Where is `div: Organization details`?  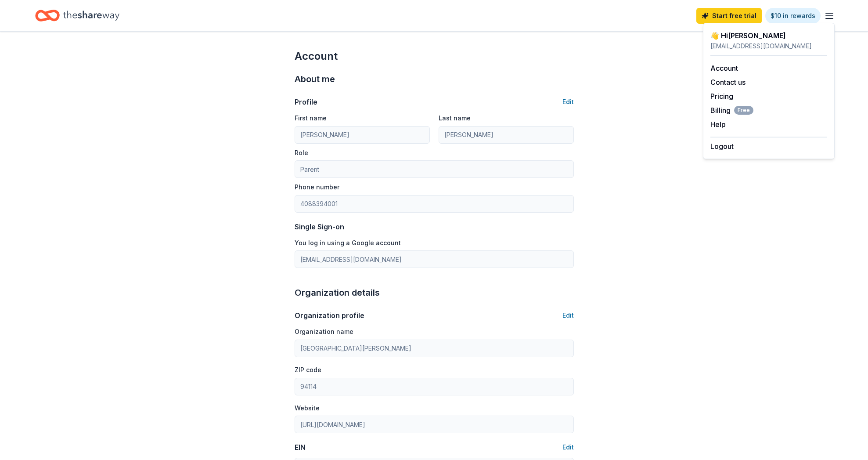 div: Organization details is located at coordinates (434, 293).